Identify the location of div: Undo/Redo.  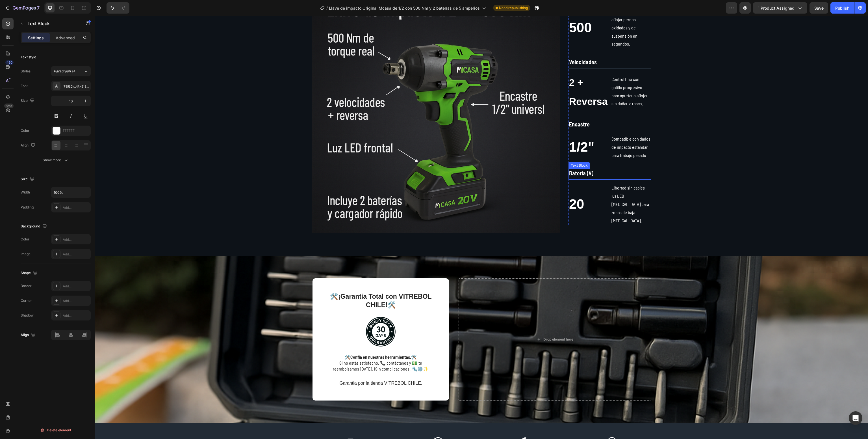
(118, 8).